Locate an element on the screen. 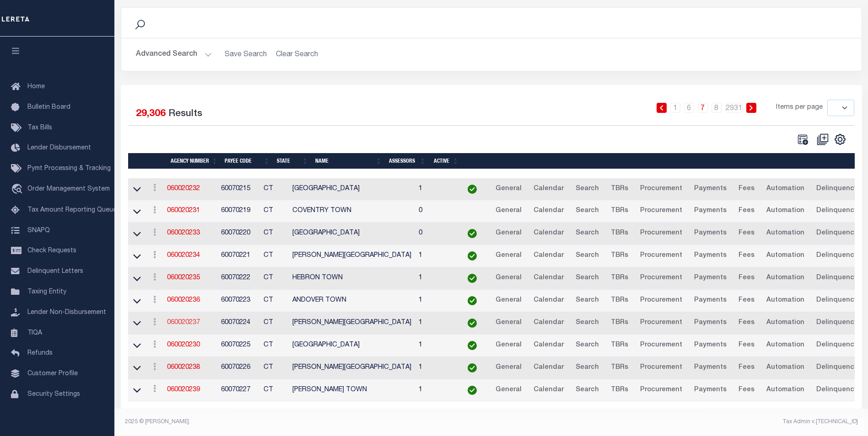 Image resolution: width=868 pixels, height=436 pixels. td: 60070220 is located at coordinates (239, 234).